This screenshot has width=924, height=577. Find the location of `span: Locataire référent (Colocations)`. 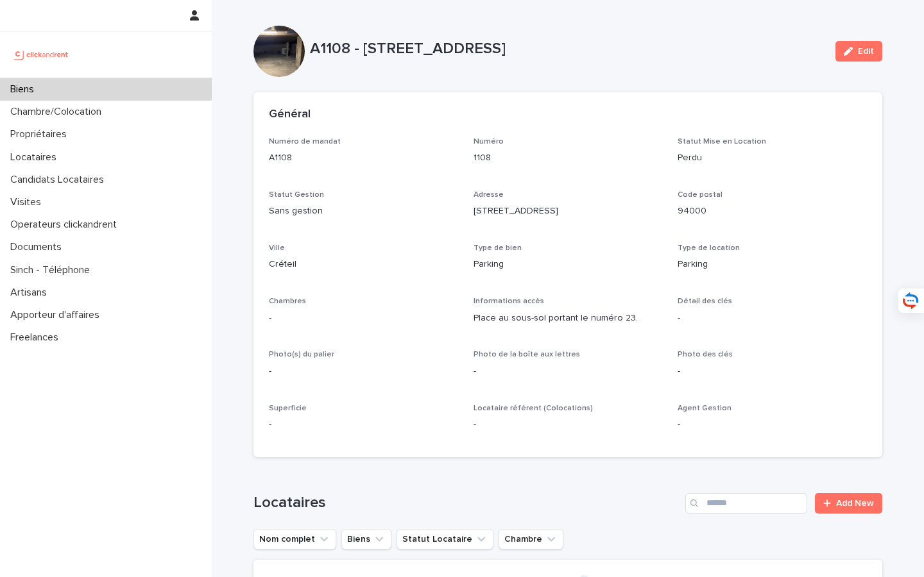

span: Locataire référent (Colocations) is located at coordinates (533, 408).